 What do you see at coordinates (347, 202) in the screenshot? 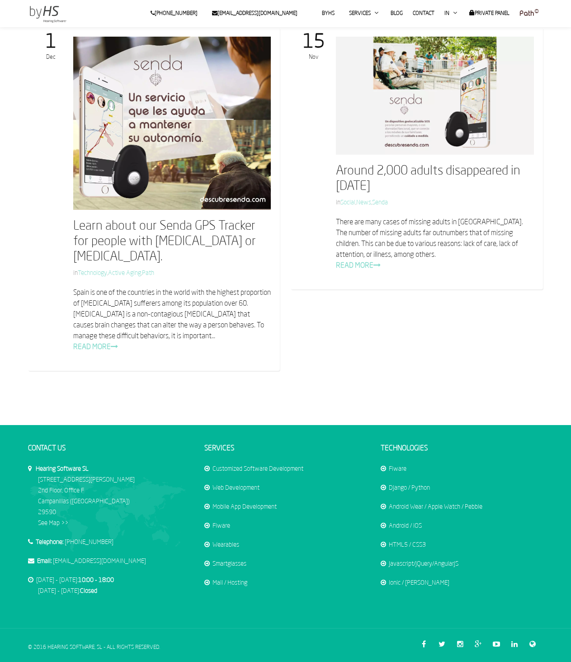
I see `font: Social` at bounding box center [347, 202].